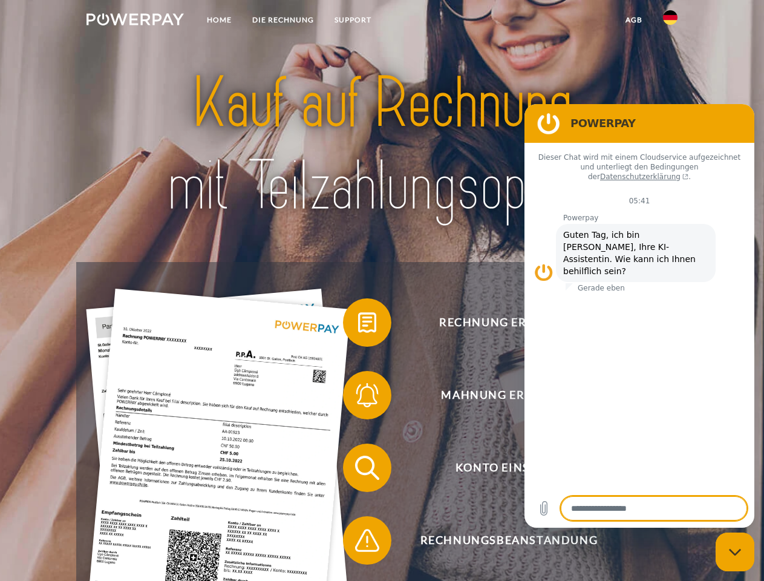 Image resolution: width=764 pixels, height=581 pixels. I want to click on a: agb, so click(634, 20).